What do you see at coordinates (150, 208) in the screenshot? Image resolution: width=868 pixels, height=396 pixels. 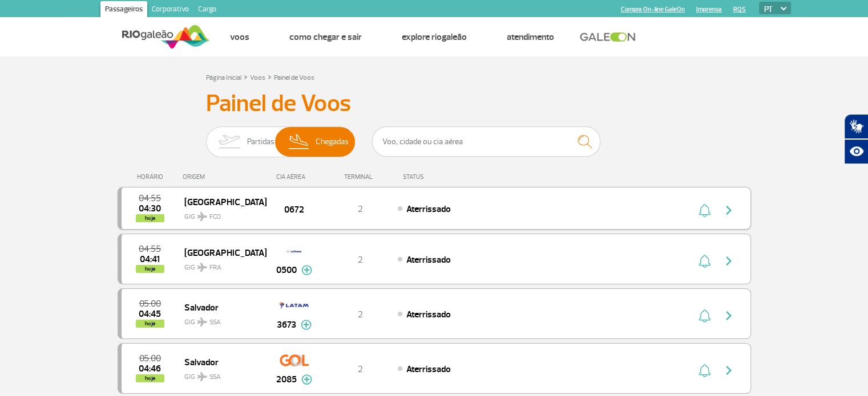 I see `span: 2025-08-25 04:30:35` at bounding box center [150, 208].